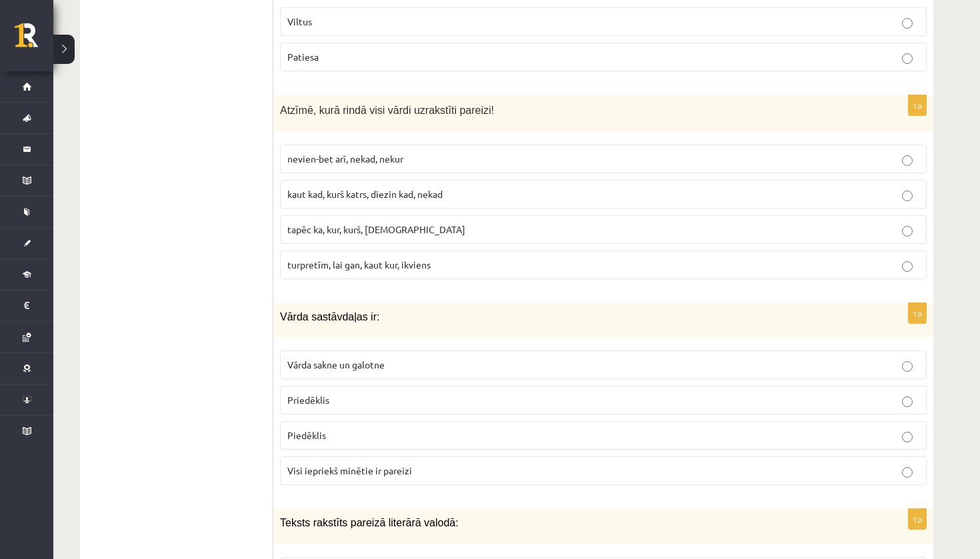 The height and width of the screenshot is (559, 980). What do you see at coordinates (365, 194) in the screenshot?
I see `span: kaut kad, kurš katrs, diezin kad, nekad` at bounding box center [365, 194].